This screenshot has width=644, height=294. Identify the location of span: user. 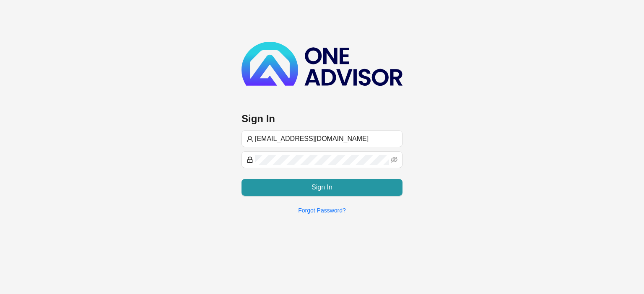
(250, 139).